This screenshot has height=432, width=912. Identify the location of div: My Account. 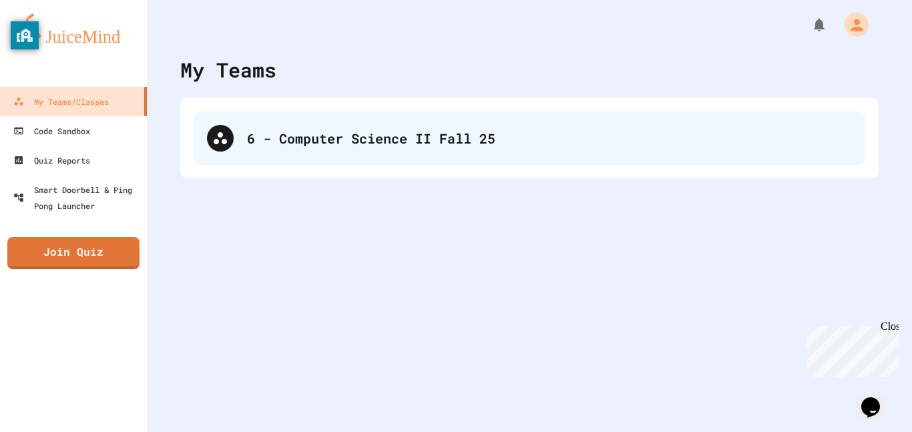
(851, 25).